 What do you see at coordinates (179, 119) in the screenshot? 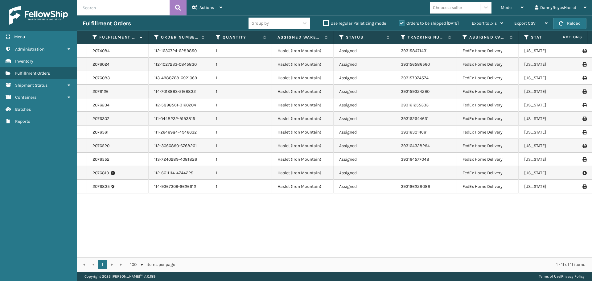
I see `td: 111-0448232-9193815` at bounding box center [179, 119].